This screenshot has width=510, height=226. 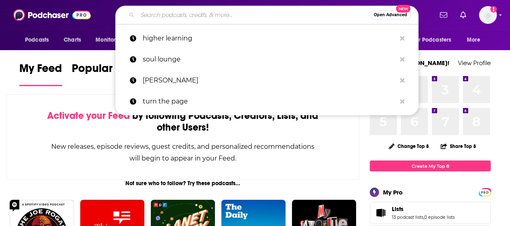 I want to click on a: turn the page, so click(x=267, y=101).